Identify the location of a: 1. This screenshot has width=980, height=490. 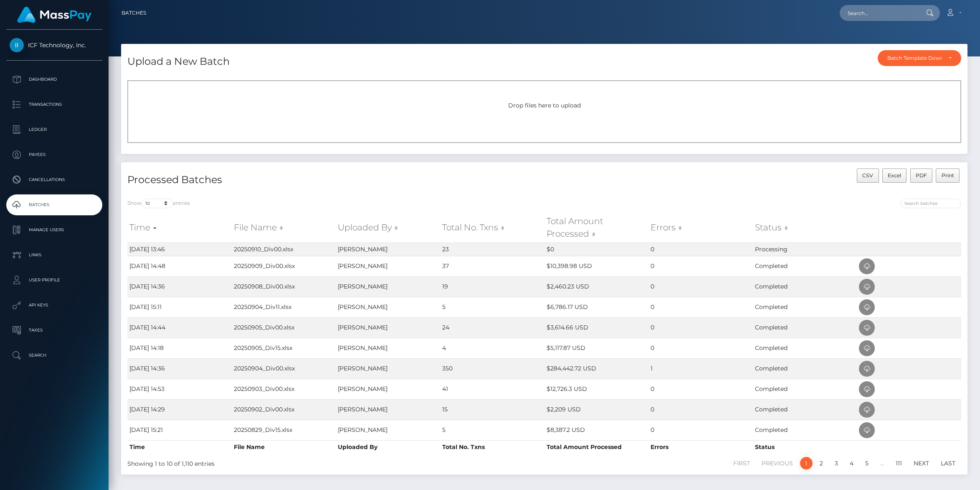
(806, 463).